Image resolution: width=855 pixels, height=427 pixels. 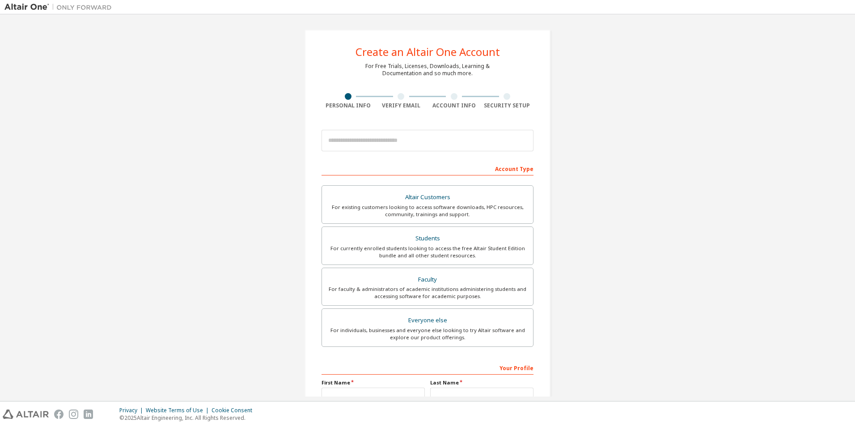 What do you see at coordinates (348, 106) in the screenshot?
I see `div: Personal Info` at bounding box center [348, 106].